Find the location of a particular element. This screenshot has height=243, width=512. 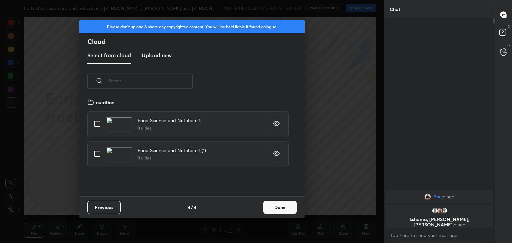

span: You is located at coordinates (438, 197).